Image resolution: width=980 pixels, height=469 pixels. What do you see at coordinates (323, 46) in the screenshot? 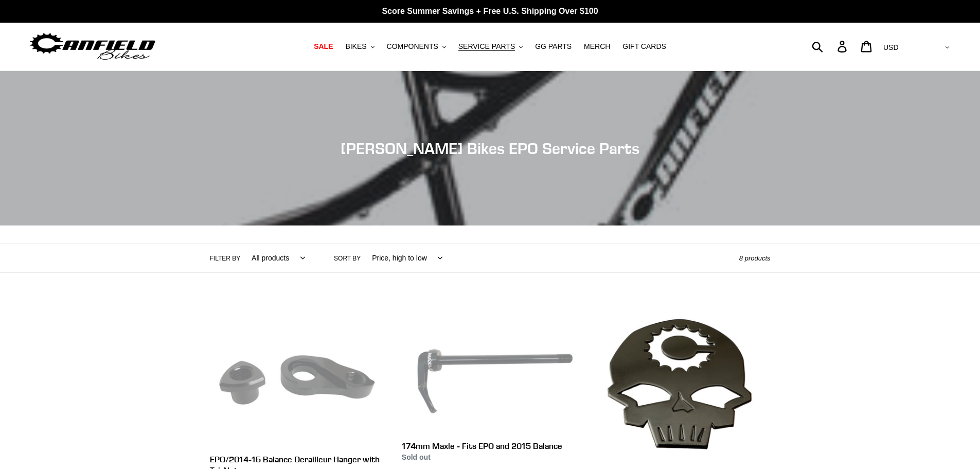
I see `a: SALE` at bounding box center [323, 46].